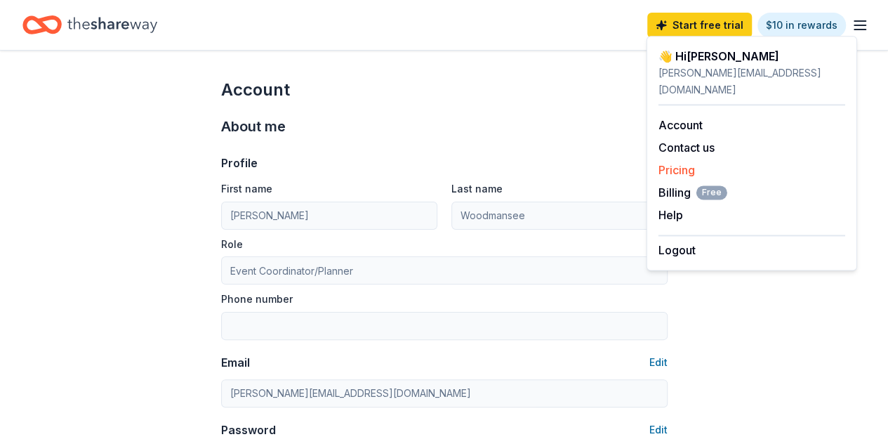  I want to click on label: First name, so click(247, 189).